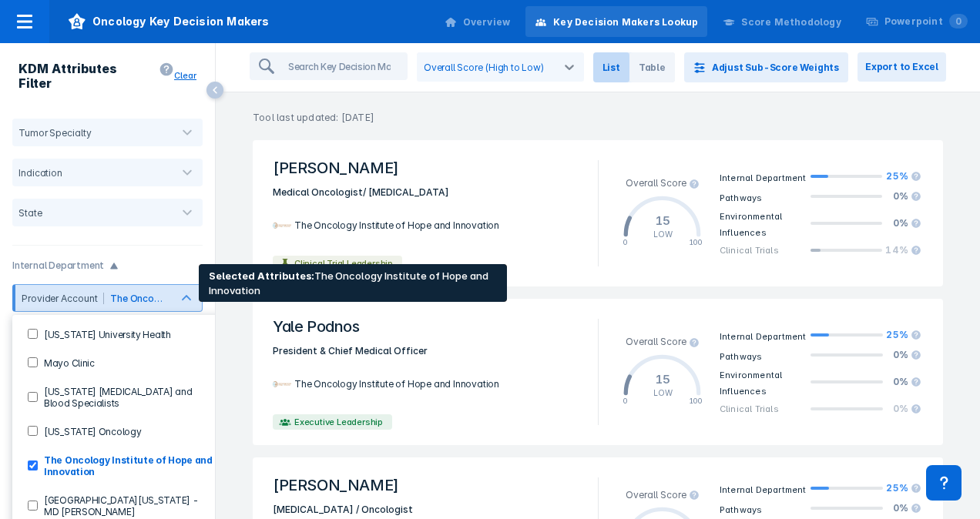  Describe the element at coordinates (339, 422) in the screenshot. I see `span: Executive Leadership` at that location.